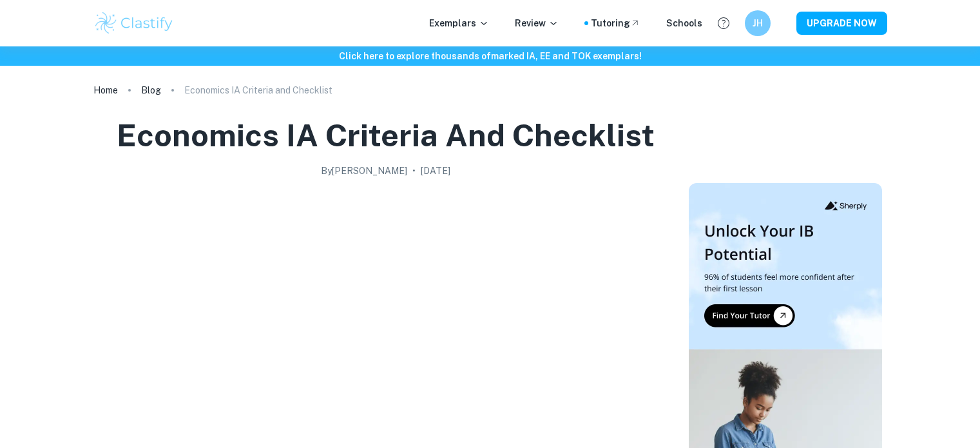 The width and height of the screenshot is (980, 448). Describe the element at coordinates (385, 135) in the screenshot. I see `h1: Economics IA Criteria and Checklist` at that location.